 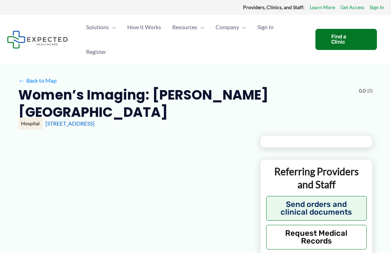 I want to click on a: Find a Clinic, so click(x=346, y=39).